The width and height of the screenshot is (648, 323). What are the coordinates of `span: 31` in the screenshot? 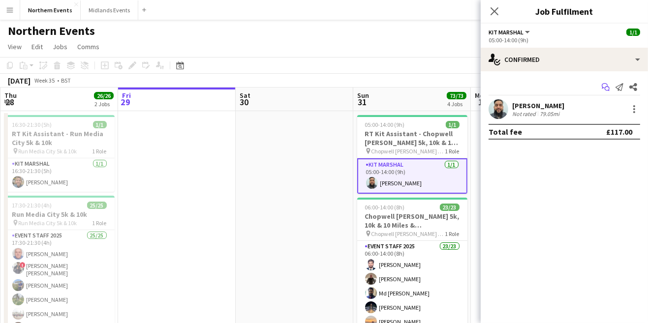 It's located at (362, 102).